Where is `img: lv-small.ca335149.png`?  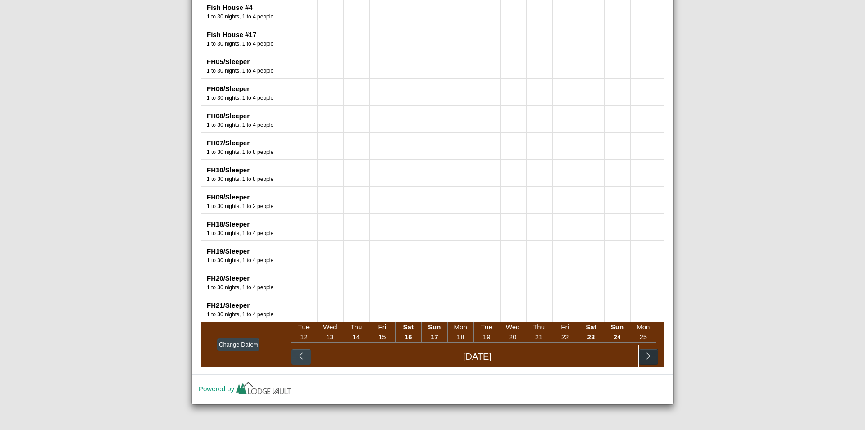
img: lv-small.ca335149.png is located at coordinates (264, 389).